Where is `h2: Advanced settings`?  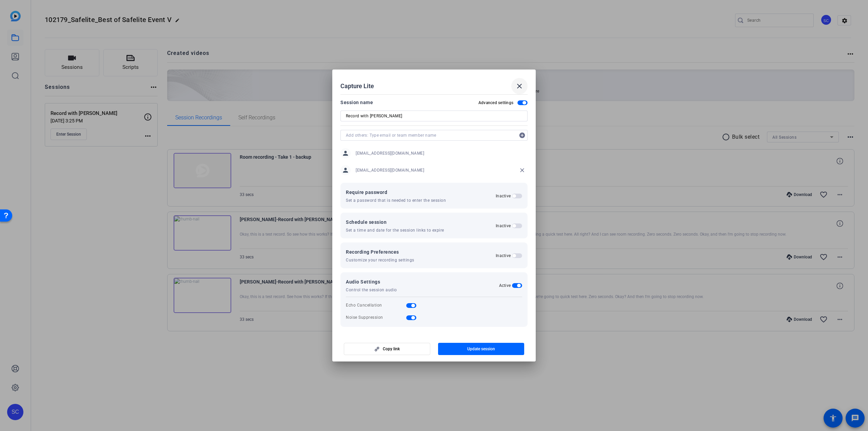 h2: Advanced settings is located at coordinates (496, 103).